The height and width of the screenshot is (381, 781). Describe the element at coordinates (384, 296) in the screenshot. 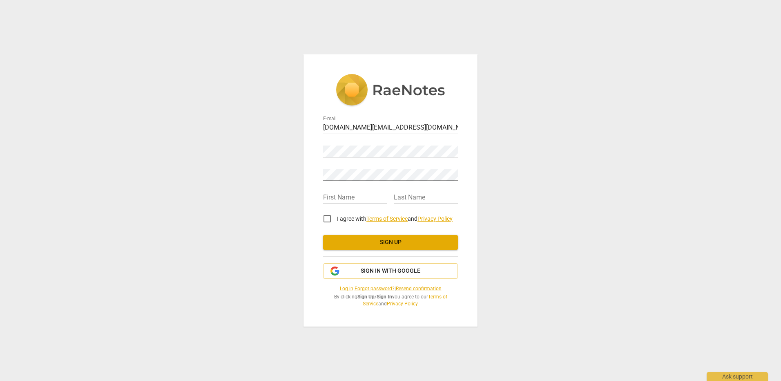

I see `b: Sign In` at that location.